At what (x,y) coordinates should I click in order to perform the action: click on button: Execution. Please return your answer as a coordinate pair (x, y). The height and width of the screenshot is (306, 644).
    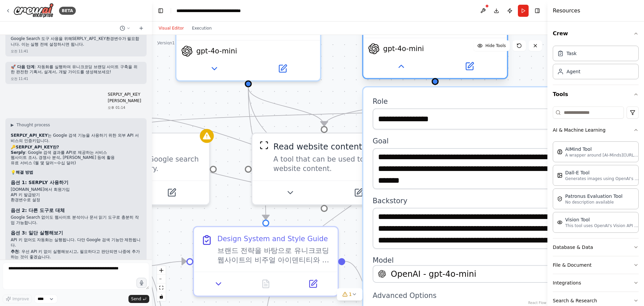
    Looking at the image, I should click on (202, 28).